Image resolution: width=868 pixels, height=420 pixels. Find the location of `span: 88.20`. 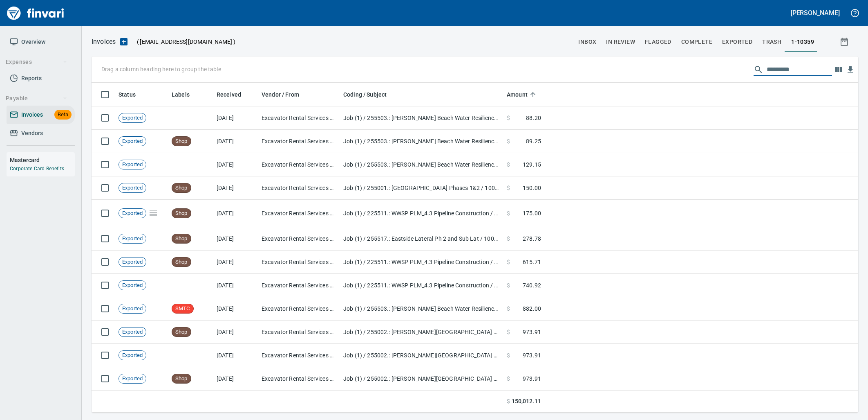

span: 88.20 is located at coordinates (533, 118).